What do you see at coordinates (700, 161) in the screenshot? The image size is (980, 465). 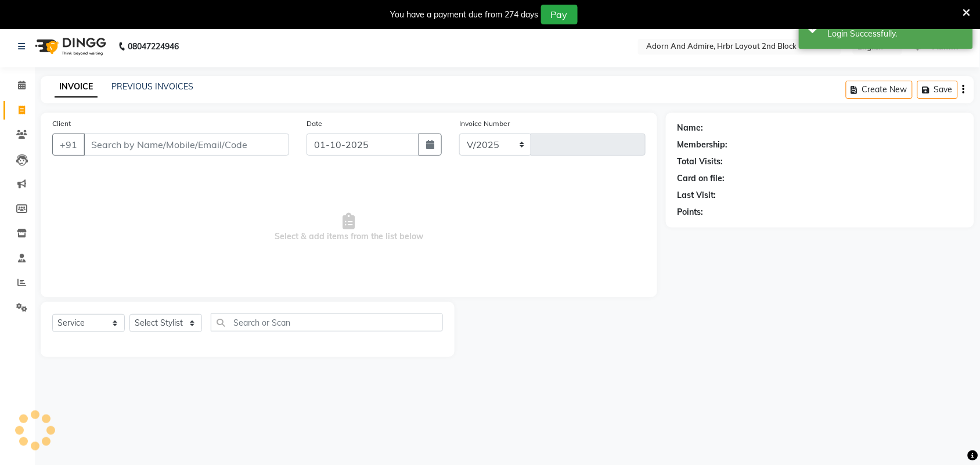 I see `div: Total Visits:` at bounding box center [700, 161].